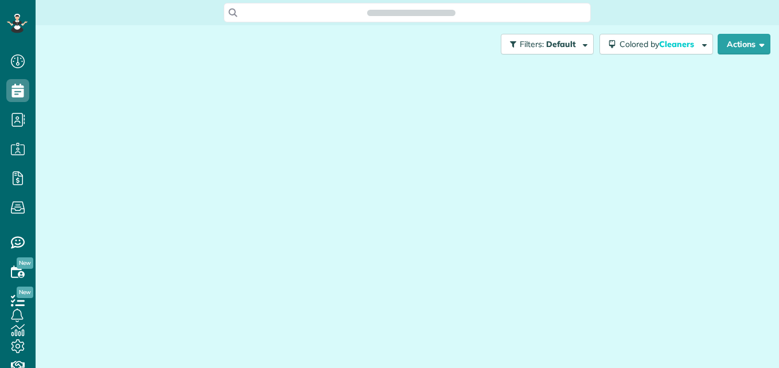 The width and height of the screenshot is (779, 368). What do you see at coordinates (744, 44) in the screenshot?
I see `button: Actions` at bounding box center [744, 44].